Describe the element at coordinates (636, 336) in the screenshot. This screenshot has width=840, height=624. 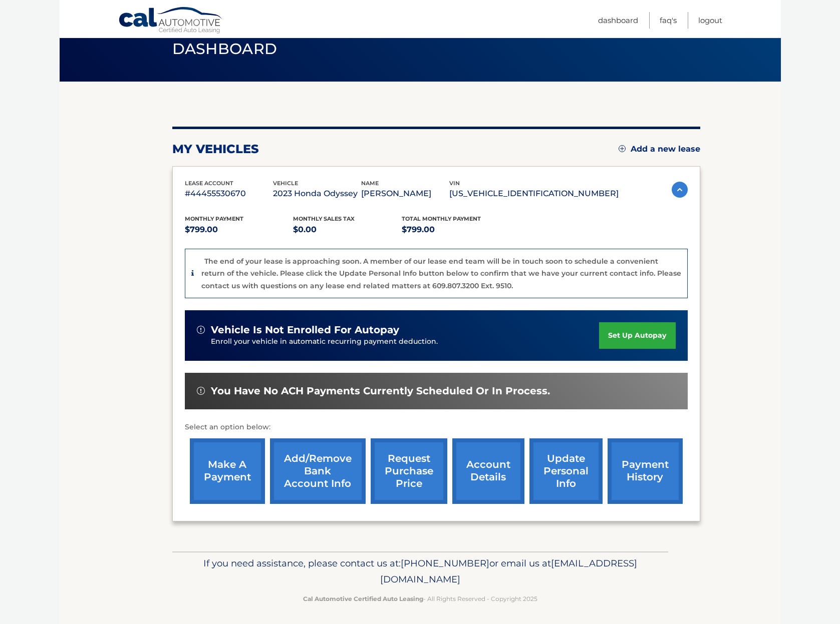
I see `a: set up autopay` at that location.